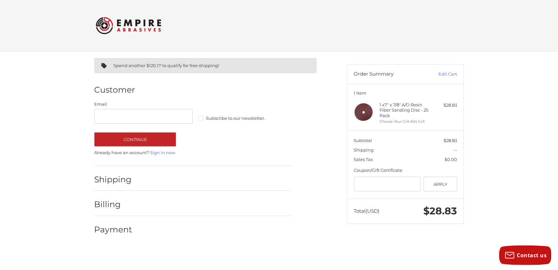 This screenshot has height=270, width=558. Describe the element at coordinates (367, 210) in the screenshot. I see `span: Total (USD)` at that location.